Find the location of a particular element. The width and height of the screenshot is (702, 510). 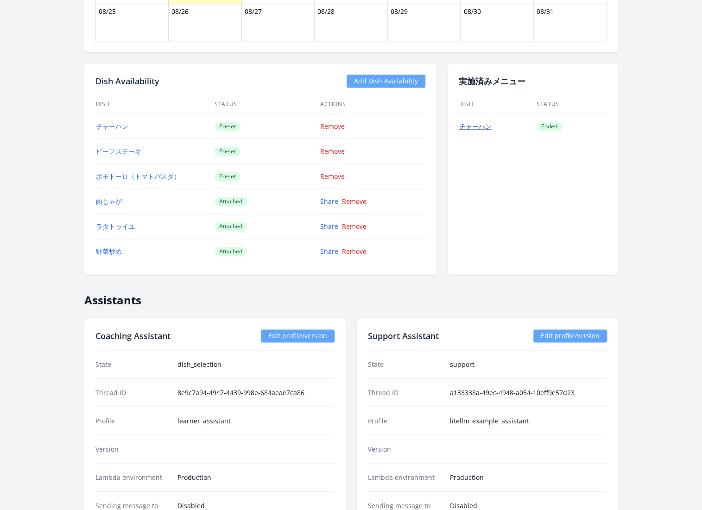

td: 08/26 is located at coordinates (205, 23).